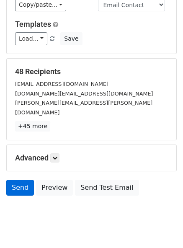  I want to click on h5: 48 Recipients, so click(91, 72).